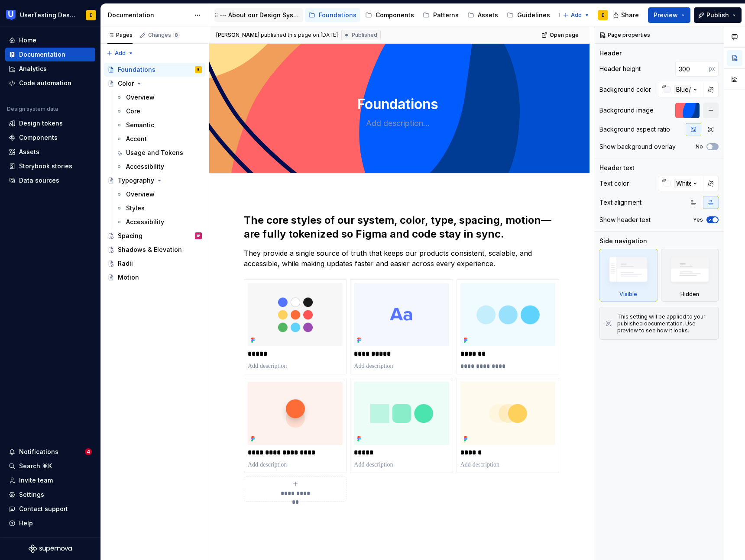 The height and width of the screenshot is (560, 745). Describe the element at coordinates (258, 15) in the screenshot. I see `a: About our Design System` at that location.